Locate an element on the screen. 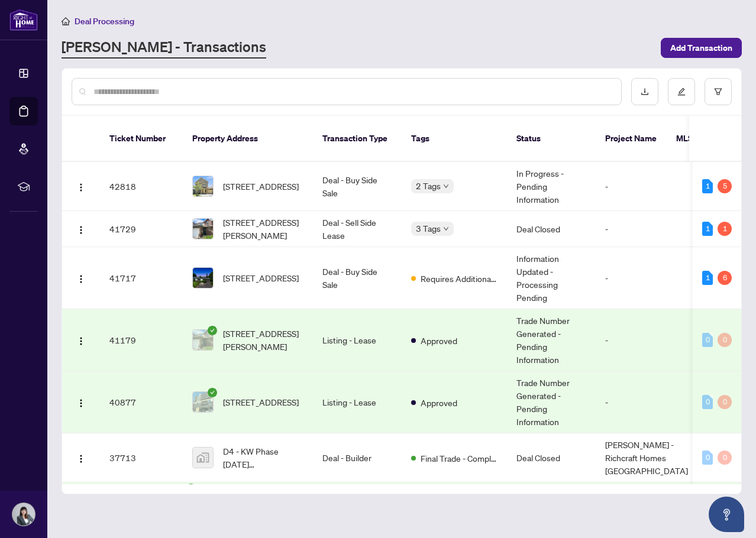 The width and height of the screenshot is (756, 538). td: 40877 is located at coordinates (141, 402).